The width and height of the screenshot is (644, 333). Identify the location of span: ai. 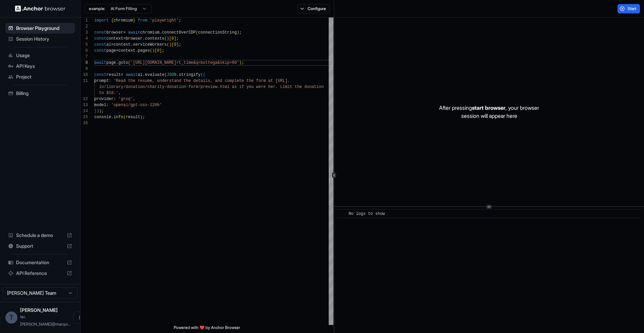
(140, 75).